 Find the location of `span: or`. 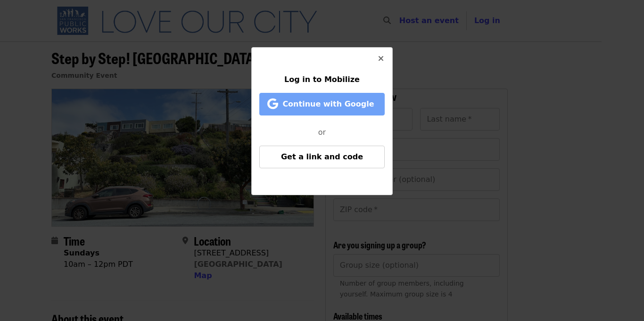

span: or is located at coordinates (322, 132).